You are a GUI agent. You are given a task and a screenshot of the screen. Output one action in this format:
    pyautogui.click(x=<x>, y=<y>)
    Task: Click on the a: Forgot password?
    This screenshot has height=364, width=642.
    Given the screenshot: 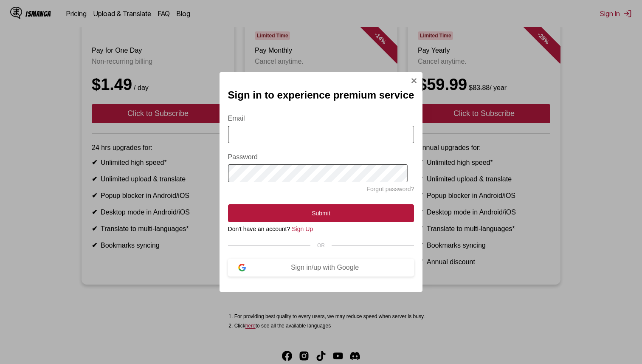 What is the action you would take?
    pyautogui.click(x=390, y=189)
    